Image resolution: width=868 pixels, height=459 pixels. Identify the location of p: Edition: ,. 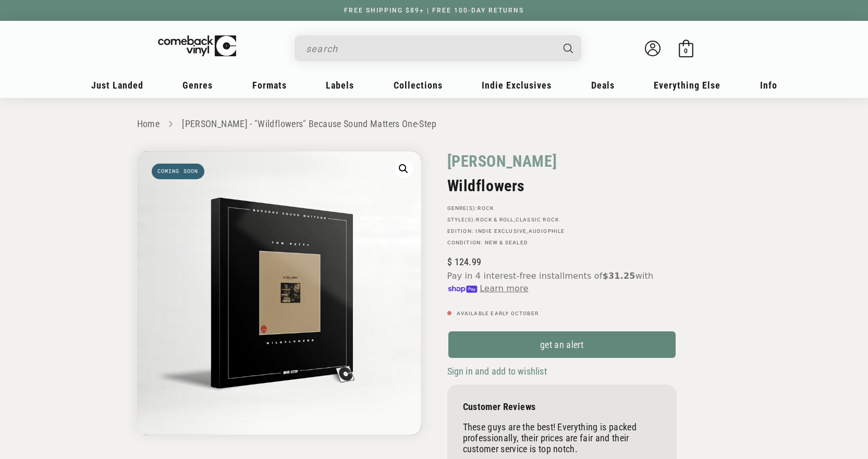
(562, 232).